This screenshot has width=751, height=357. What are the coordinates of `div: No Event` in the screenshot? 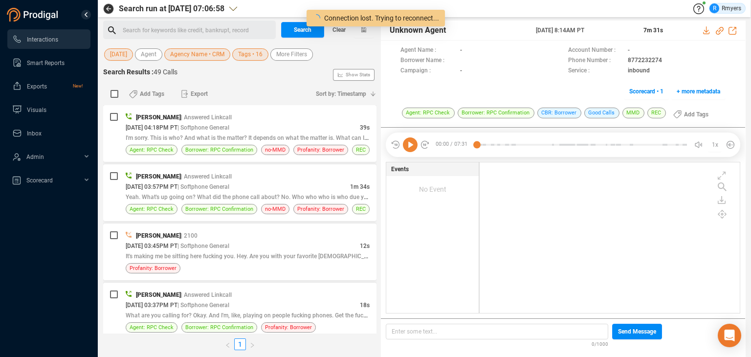 It's located at (432, 189).